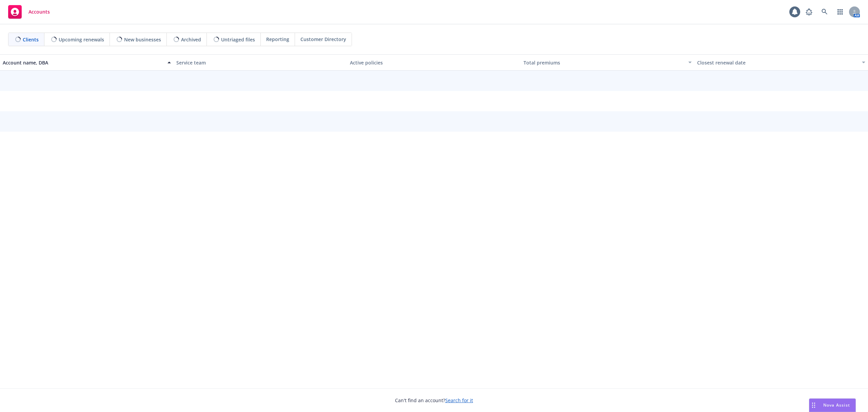 The height and width of the screenshot is (412, 868). What do you see at coordinates (778, 62) in the screenshot?
I see `div: Closest renewal date` at bounding box center [778, 62].